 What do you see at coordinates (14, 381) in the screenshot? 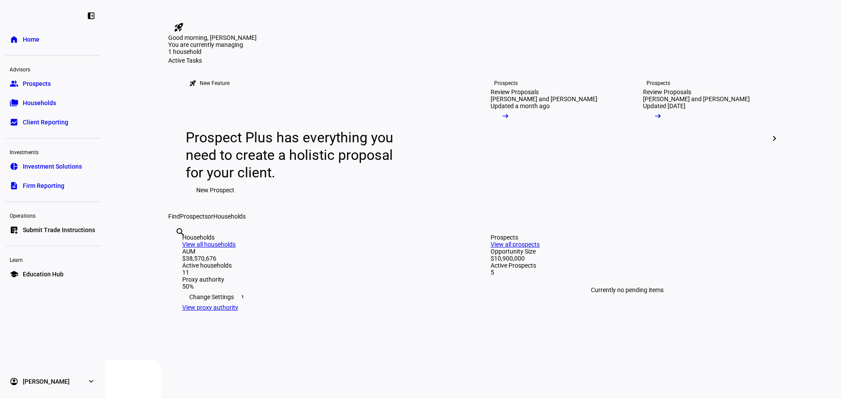
I see `eth-mat-symbol: account_circle` at bounding box center [14, 381].